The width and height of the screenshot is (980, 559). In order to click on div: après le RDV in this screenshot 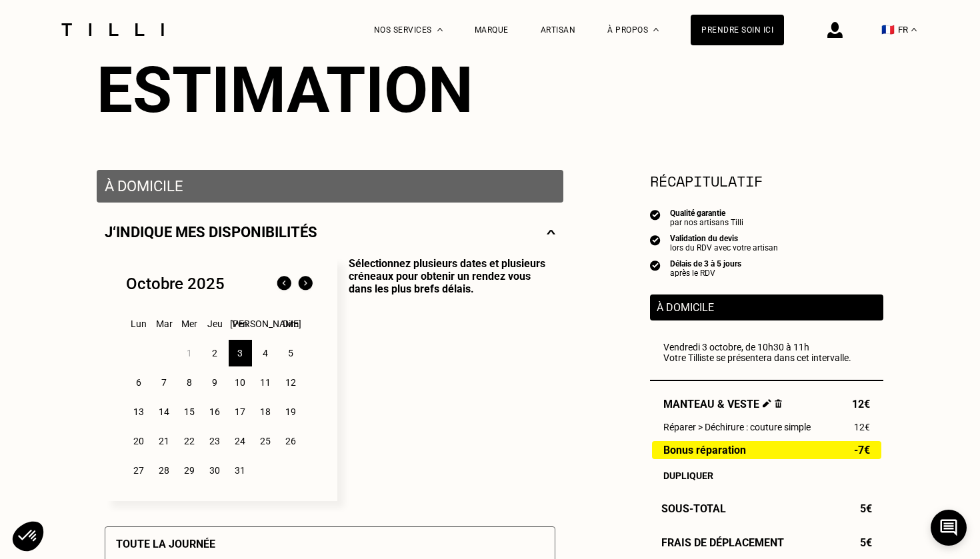, I will do `click(705, 273)`.